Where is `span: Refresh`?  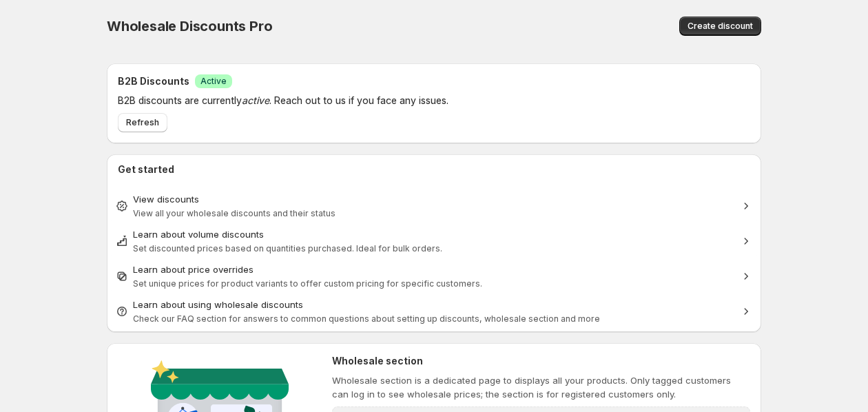
span: Refresh is located at coordinates (142, 122).